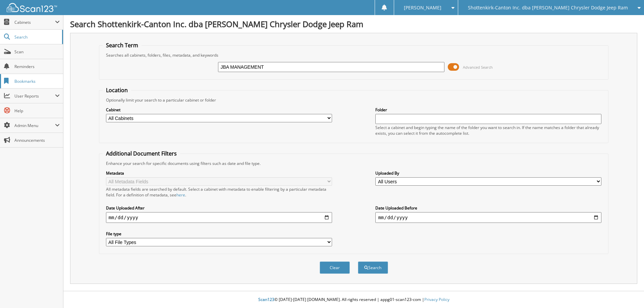 The height and width of the screenshot is (308, 644). I want to click on span: Reminders, so click(37, 66).